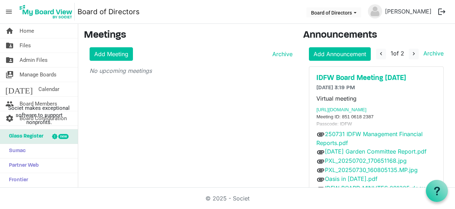  What do you see at coordinates (369, 139) in the screenshot?
I see `a: 250731 IDFW Management Financial Reports.pdf` at bounding box center [369, 139].